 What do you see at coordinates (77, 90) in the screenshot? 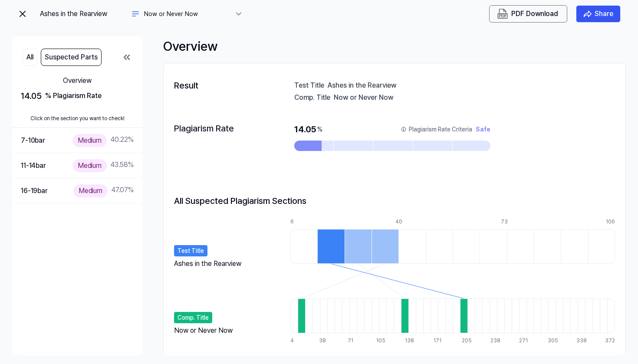
I see `button: Overview14.05 % Plagiarism Rate` at bounding box center [77, 90].